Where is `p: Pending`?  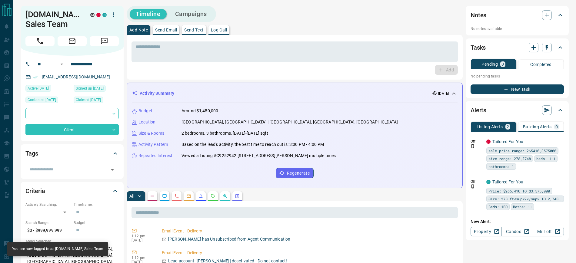
p: Pending is located at coordinates (490, 64).